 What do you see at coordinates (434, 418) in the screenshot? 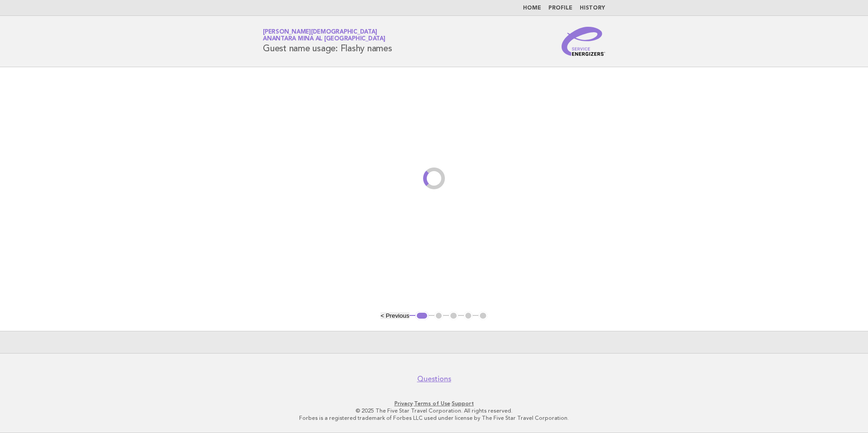
I see `p: Forbes is a registered trademark of Forbes LLC used under license by The Five Star Travel Corpora...` at bounding box center [434, 418].